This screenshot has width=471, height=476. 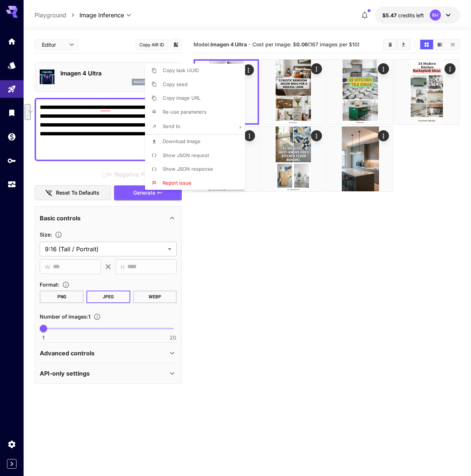 What do you see at coordinates (188, 169) in the screenshot?
I see `span: Show JSON response` at bounding box center [188, 169].